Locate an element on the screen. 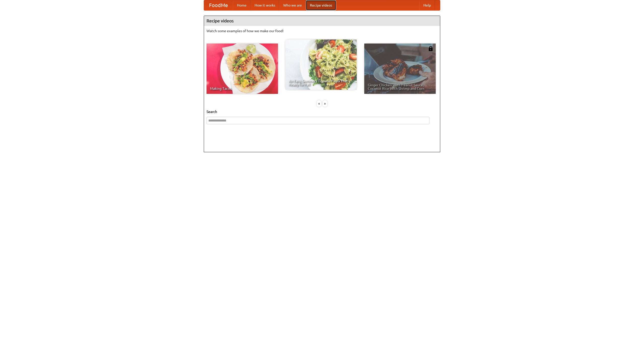 The height and width of the screenshot is (356, 644). span: An Easy, Summery Tomato Pasta That's Ready for Fall is located at coordinates (321, 83).